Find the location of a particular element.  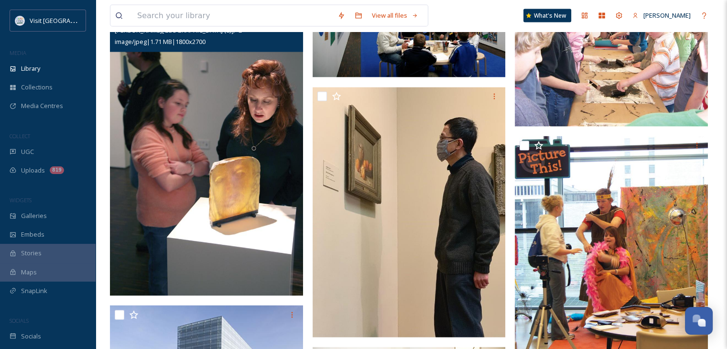

div: What's New is located at coordinates (548, 16).